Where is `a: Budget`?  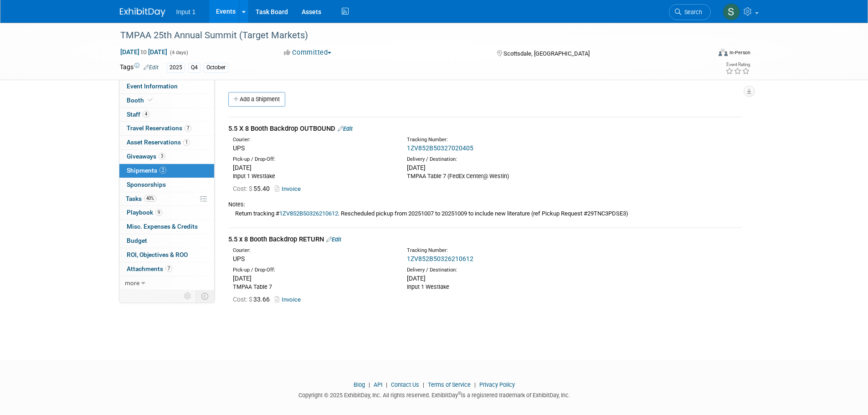 a: Budget is located at coordinates (167, 241).